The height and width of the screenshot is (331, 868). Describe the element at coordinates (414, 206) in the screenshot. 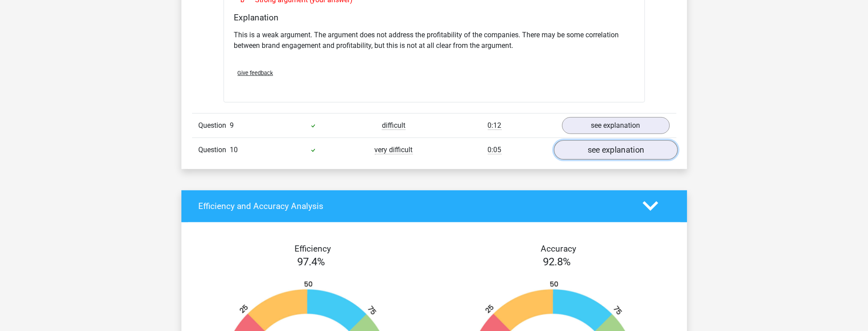

I see `h4: Efficiency and Accuracy Analysis` at that location.